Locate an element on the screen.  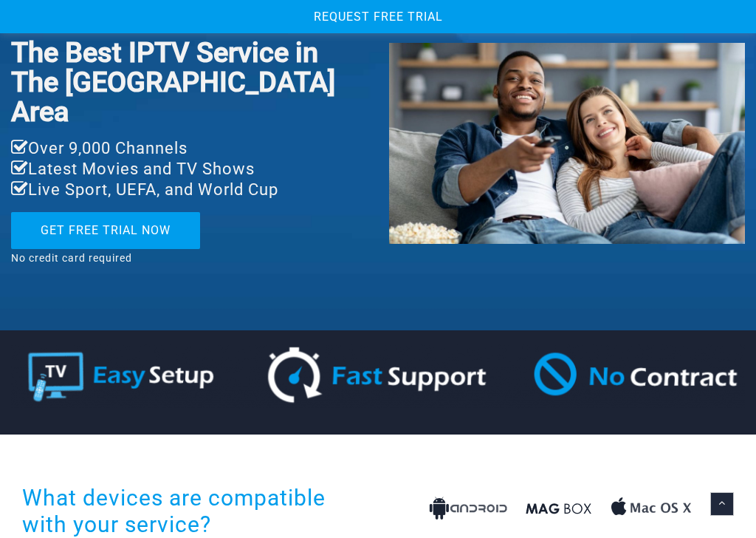
span: What devices are compatible with your service? is located at coordinates (173, 510).